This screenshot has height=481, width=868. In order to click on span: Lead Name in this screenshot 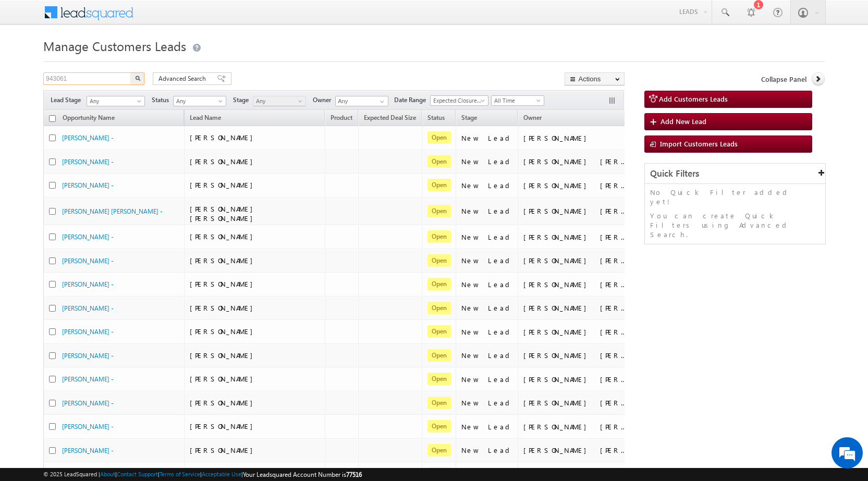, I will do `click(205, 119)`.